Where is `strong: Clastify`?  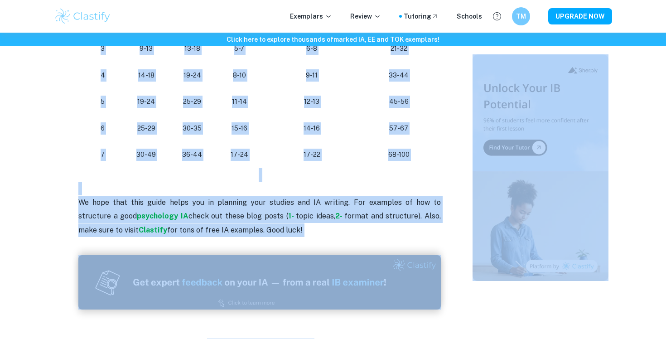
strong: Clastify is located at coordinates (153, 230).